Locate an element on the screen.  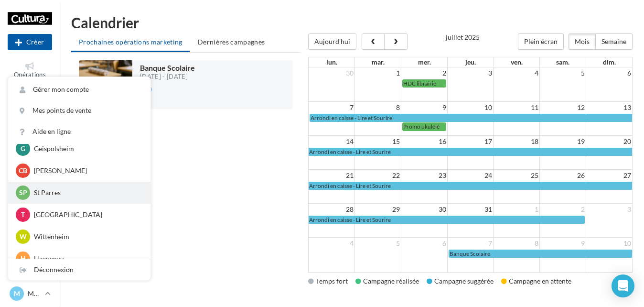
td: 15 is located at coordinates (378, 142).